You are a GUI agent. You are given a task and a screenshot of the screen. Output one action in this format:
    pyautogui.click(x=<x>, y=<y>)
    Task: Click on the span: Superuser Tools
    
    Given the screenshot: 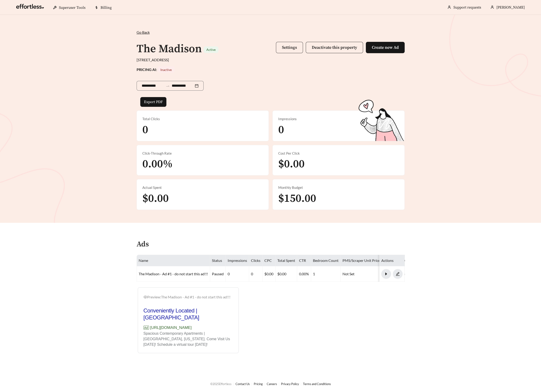 What is the action you would take?
    pyautogui.click(x=72, y=8)
    